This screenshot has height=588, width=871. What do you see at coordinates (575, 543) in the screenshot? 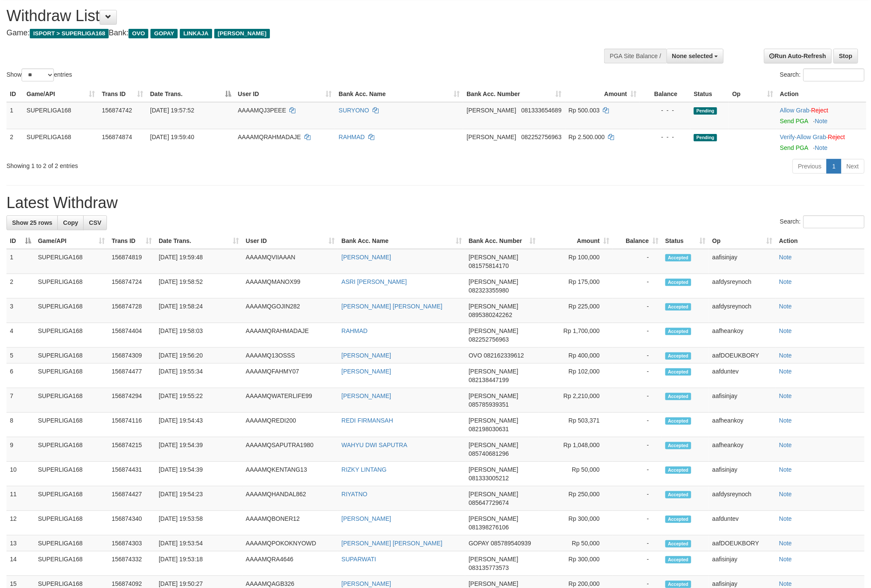
I see `td: Rp 50,000` at bounding box center [575, 543].